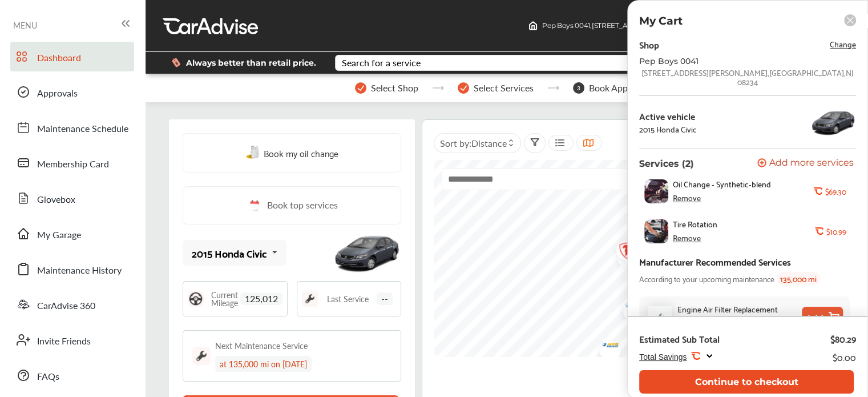  I want to click on span: Current Mileage, so click(225, 299).